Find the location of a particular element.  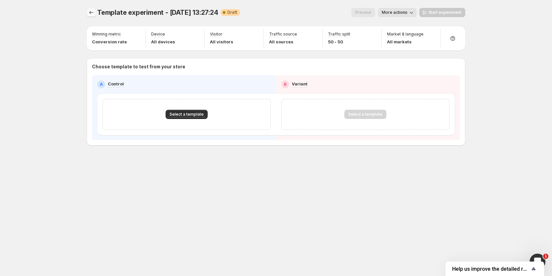

p: 50 - 50 is located at coordinates (339, 42).